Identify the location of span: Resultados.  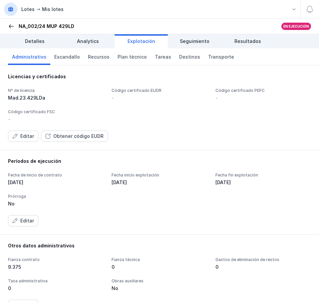
(248, 41).